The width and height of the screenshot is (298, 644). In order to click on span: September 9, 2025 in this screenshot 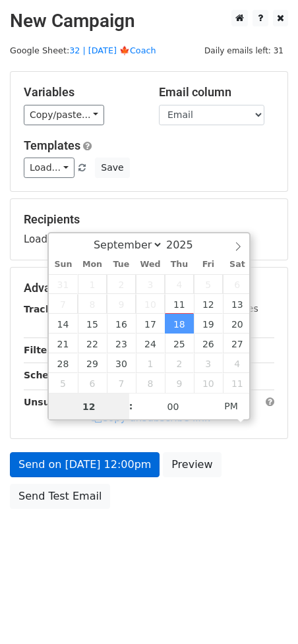, I will do `click(121, 304)`.